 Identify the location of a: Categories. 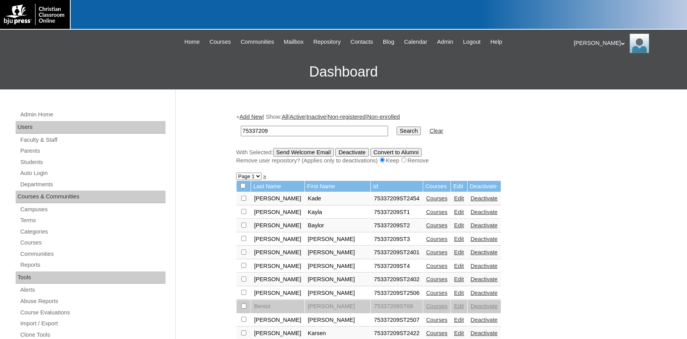
(93, 232).